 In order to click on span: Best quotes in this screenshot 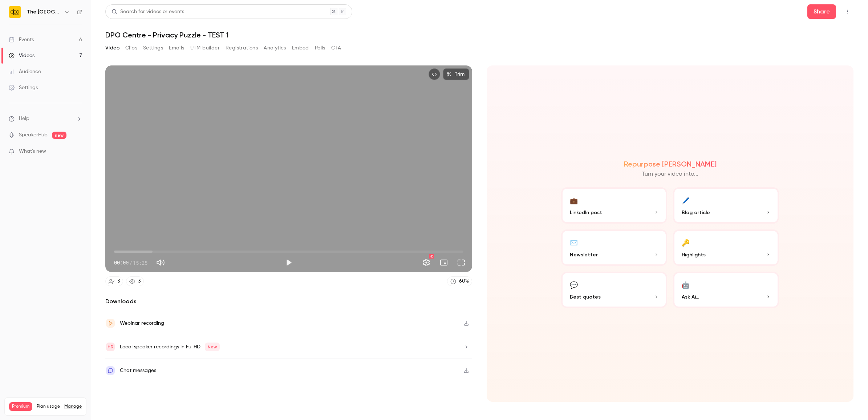, I will do `click(585, 297)`.